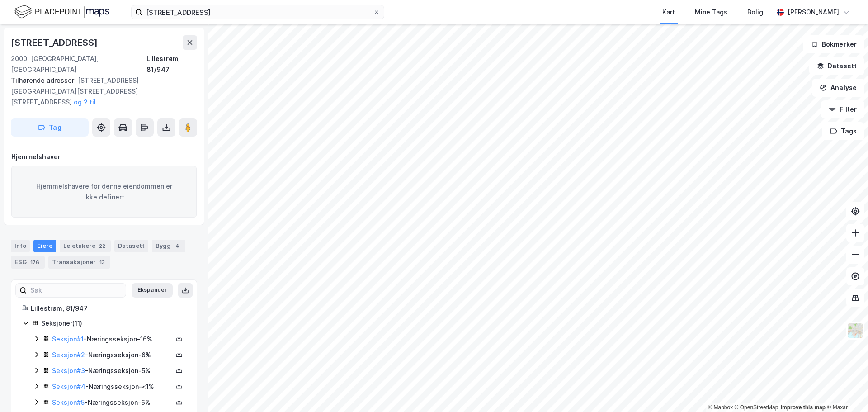  What do you see at coordinates (35, 262) in the screenshot?
I see `div: 176` at bounding box center [35, 262].